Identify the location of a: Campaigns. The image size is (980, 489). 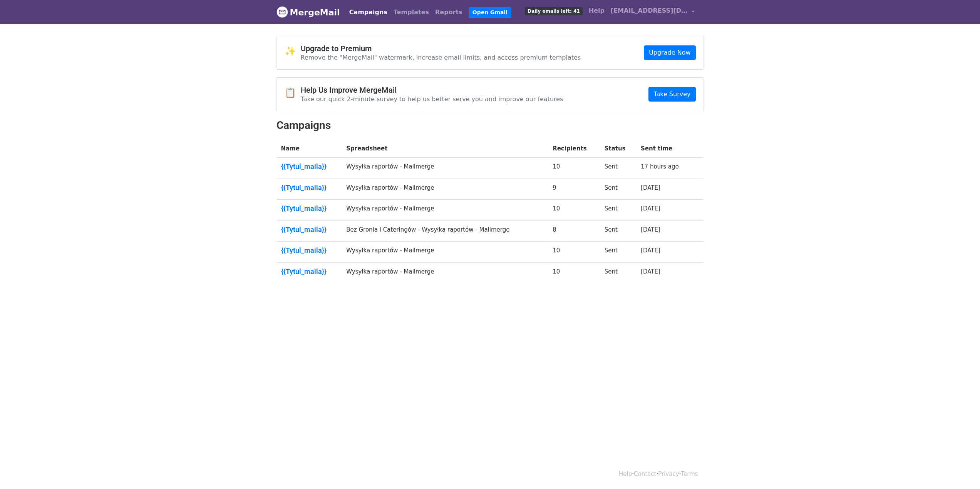
(368, 13).